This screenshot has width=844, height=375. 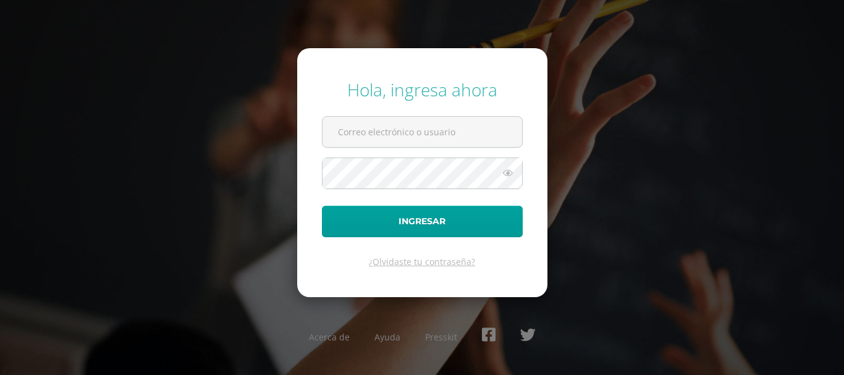 I want to click on button: Ingresar, so click(x=422, y=221).